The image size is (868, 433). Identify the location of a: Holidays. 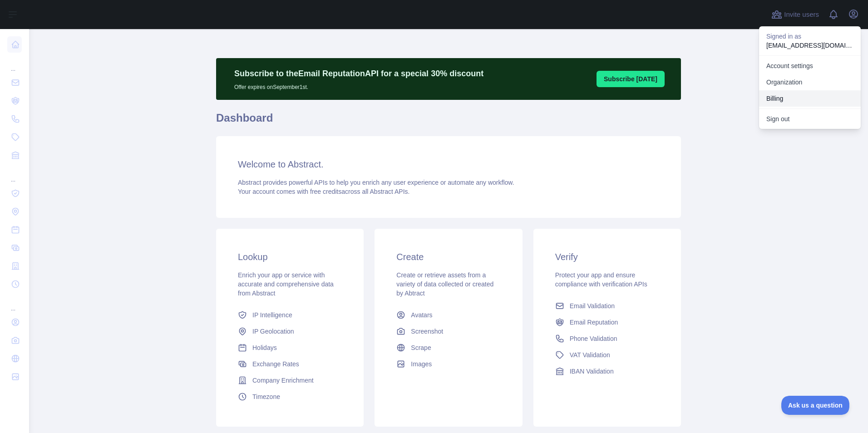
(290, 348).